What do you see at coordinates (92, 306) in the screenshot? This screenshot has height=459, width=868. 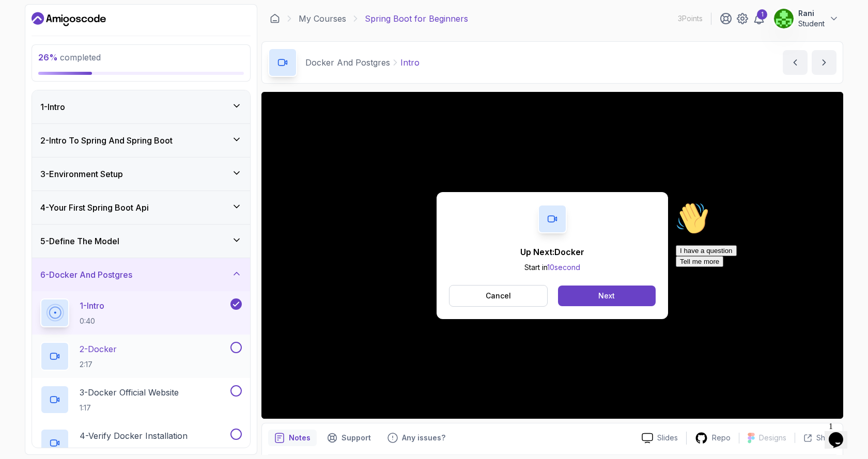 I see `p: 1 - Intro` at bounding box center [92, 306].